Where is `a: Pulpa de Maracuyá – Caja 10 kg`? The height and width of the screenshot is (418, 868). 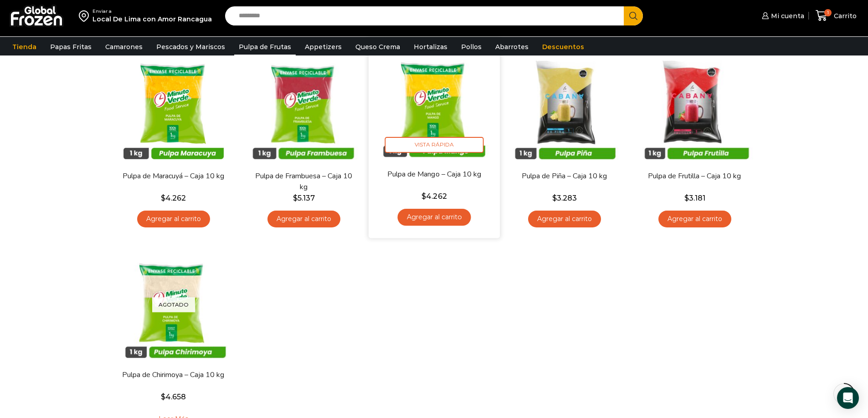 a: Pulpa de Maracuyá – Caja 10 kg is located at coordinates (173, 176).